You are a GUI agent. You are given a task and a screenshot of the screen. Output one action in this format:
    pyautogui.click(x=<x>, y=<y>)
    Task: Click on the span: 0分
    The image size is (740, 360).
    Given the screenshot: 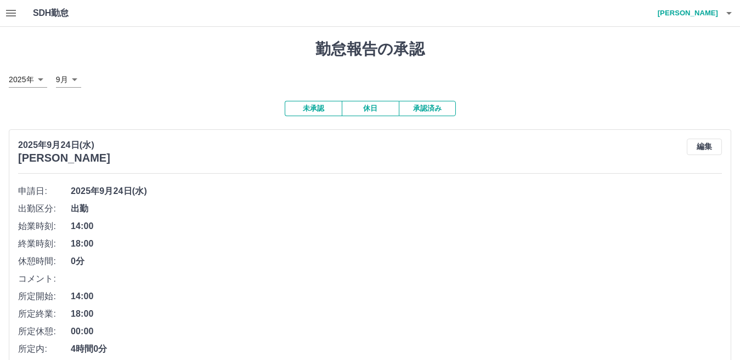 What is the action you would take?
    pyautogui.click(x=396, y=261)
    